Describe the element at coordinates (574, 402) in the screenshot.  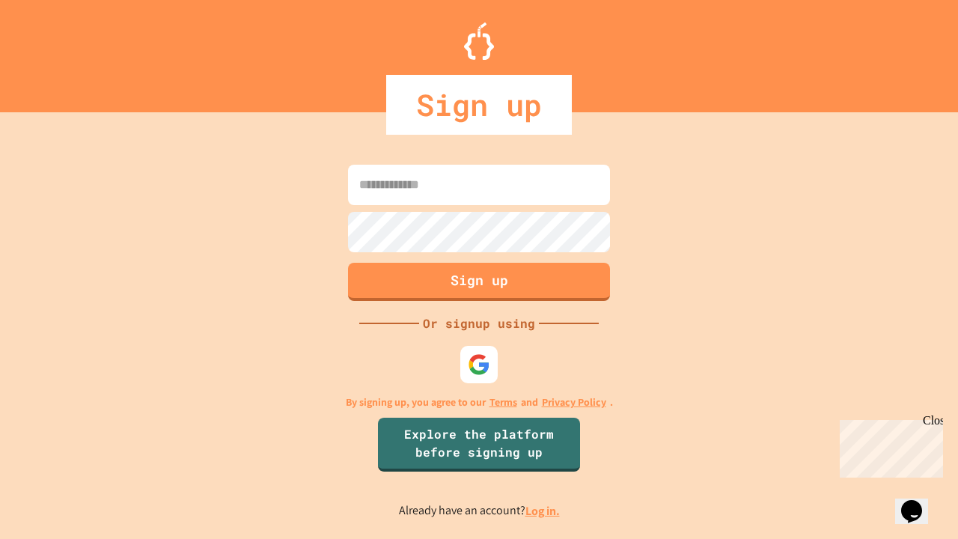
I see `a: Privacy Policy` at that location.